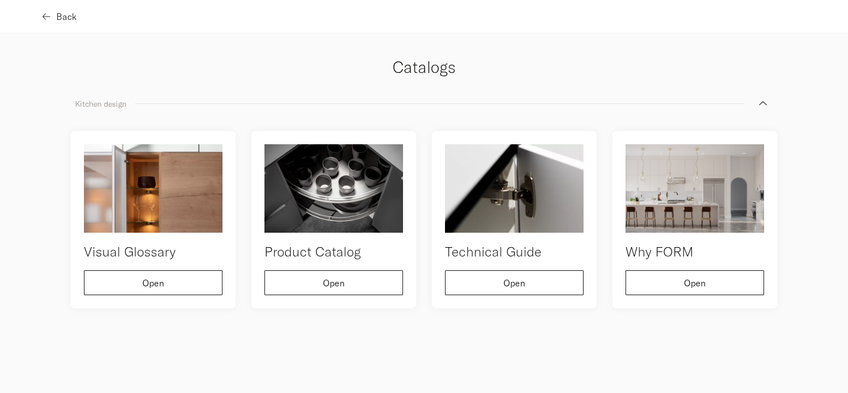 The image size is (848, 393). Describe the element at coordinates (153, 188) in the screenshot. I see `img: catalogs-kickoff.webp` at that location.